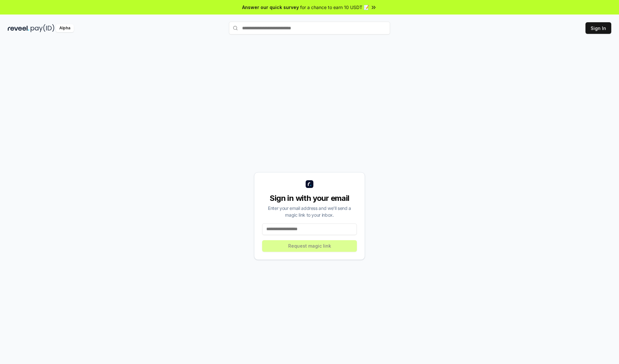 The height and width of the screenshot is (364, 619). Describe the element at coordinates (18, 28) in the screenshot. I see `img: reveel_dark` at that location.